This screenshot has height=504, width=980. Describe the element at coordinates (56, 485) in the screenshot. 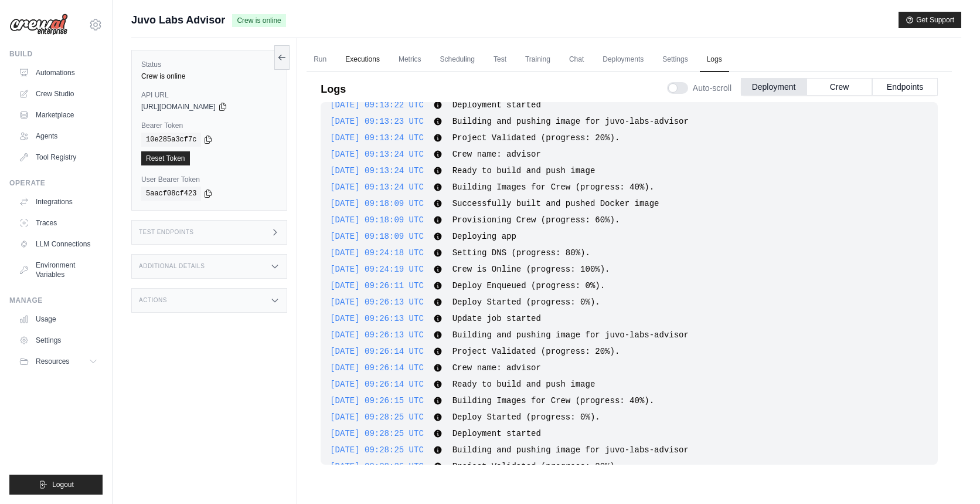

I see `button: Logout` at that location.